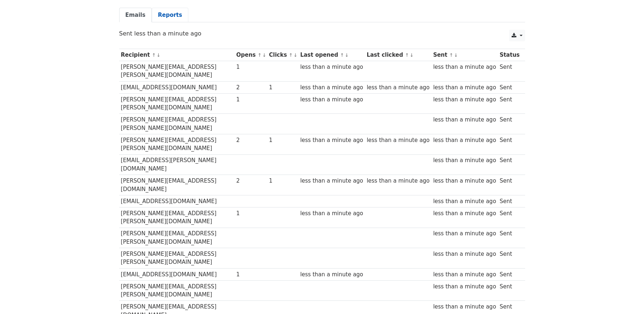 This screenshot has width=644, height=314. Describe the element at coordinates (465, 55) in the screenshot. I see `th: Sent` at that location.